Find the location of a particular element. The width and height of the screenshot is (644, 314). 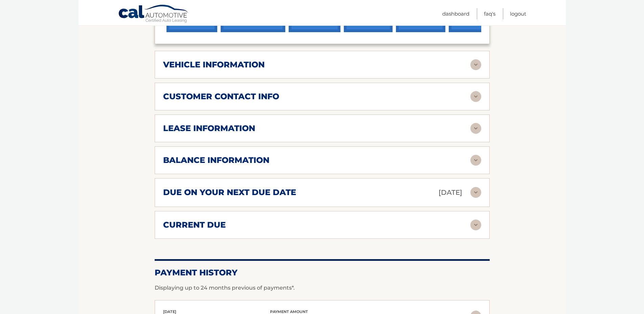

h2: customer contact info is located at coordinates (221, 96).